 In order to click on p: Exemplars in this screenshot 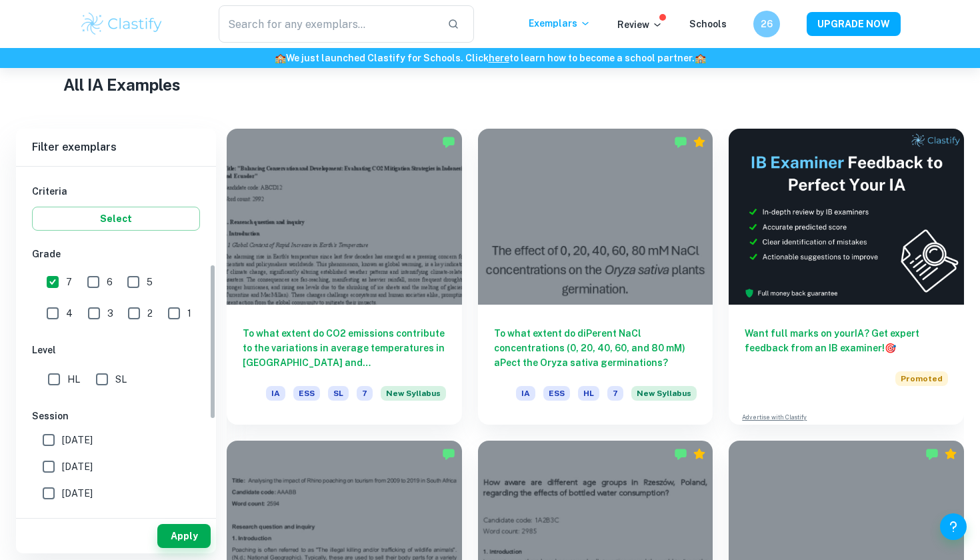, I will do `click(560, 24)`.